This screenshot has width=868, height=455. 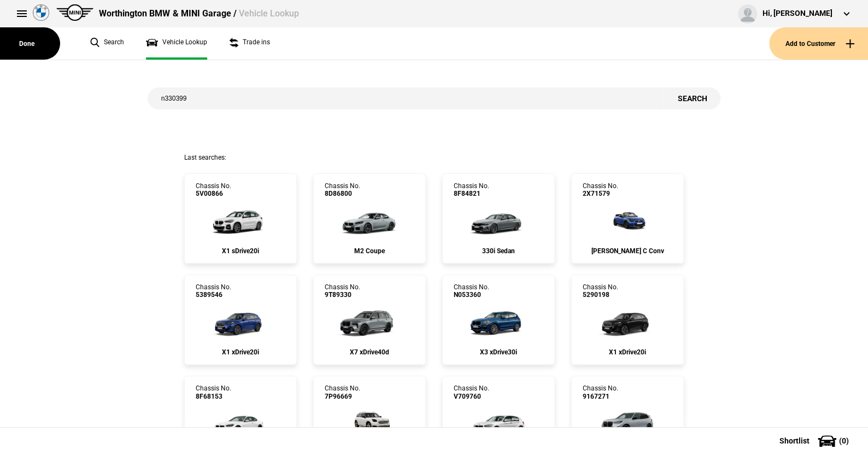 I want to click on div: X3 xDrive30i, so click(x=499, y=352).